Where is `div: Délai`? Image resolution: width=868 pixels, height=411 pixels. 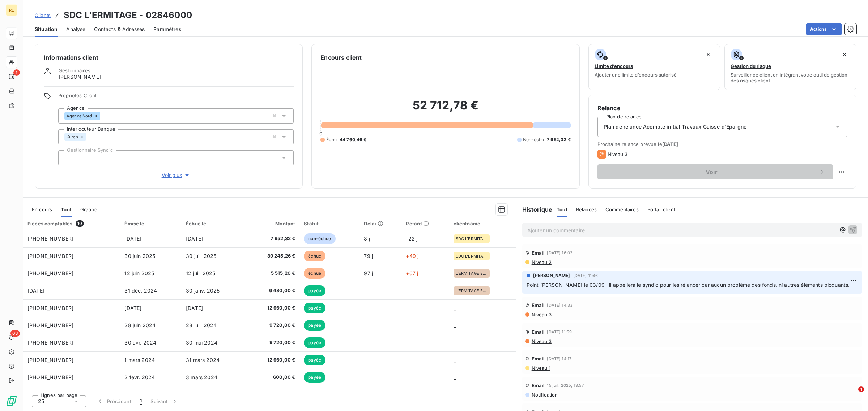
div: Délai is located at coordinates (381, 224).